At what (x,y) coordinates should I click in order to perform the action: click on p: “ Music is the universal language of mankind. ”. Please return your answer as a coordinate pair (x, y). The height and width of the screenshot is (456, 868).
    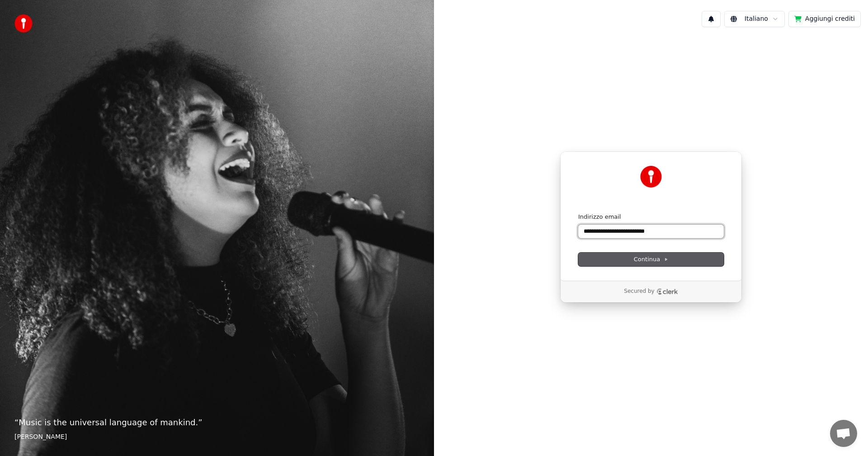
    Looking at the image, I should click on (217, 422).